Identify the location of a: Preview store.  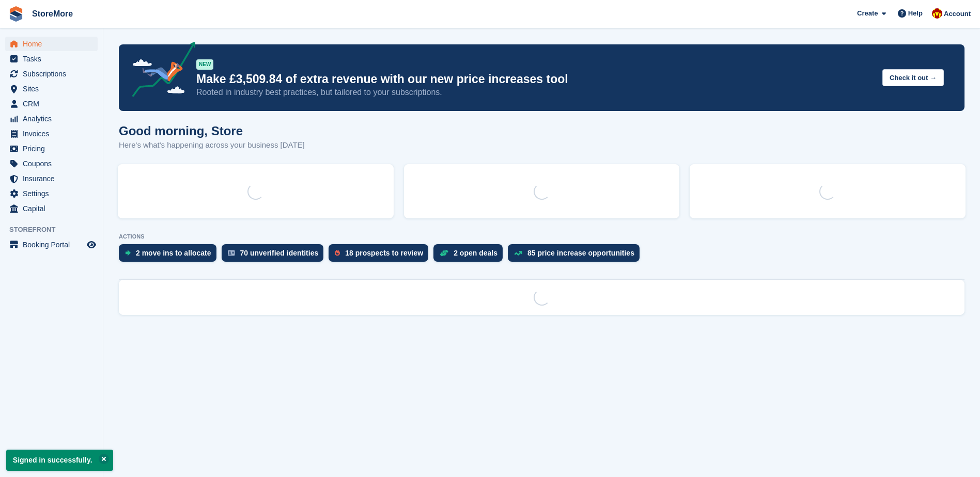
(92, 245).